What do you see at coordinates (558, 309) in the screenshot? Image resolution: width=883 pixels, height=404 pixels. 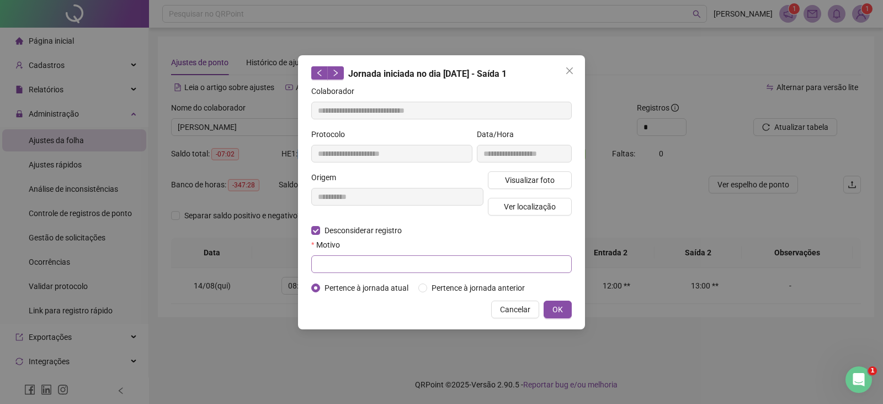 I see `button: OK` at bounding box center [558, 309].